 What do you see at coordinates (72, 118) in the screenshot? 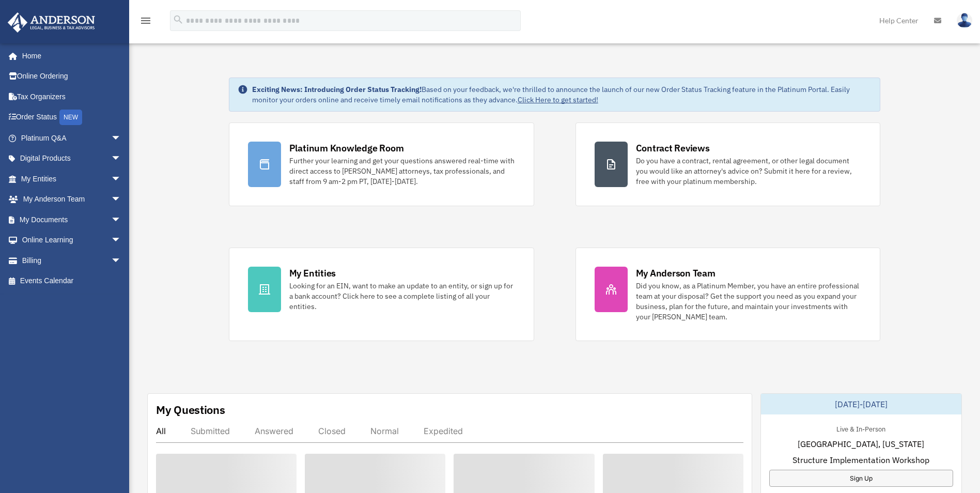
I see `a: Order StatusNEW` at bounding box center [72, 118].